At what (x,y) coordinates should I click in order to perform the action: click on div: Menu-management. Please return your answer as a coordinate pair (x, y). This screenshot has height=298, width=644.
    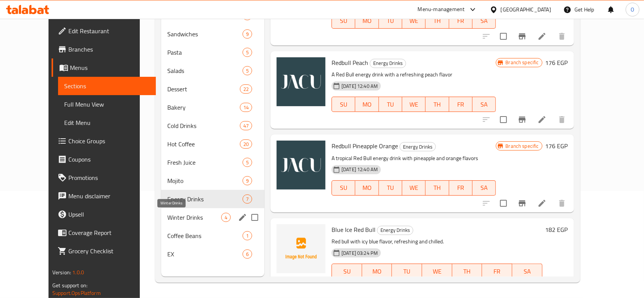
    Looking at the image, I should click on (441, 10).